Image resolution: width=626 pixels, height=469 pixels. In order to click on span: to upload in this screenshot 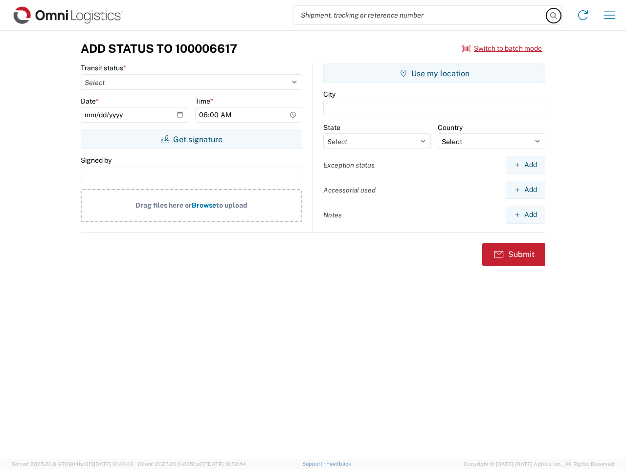, I will do `click(232, 205)`.